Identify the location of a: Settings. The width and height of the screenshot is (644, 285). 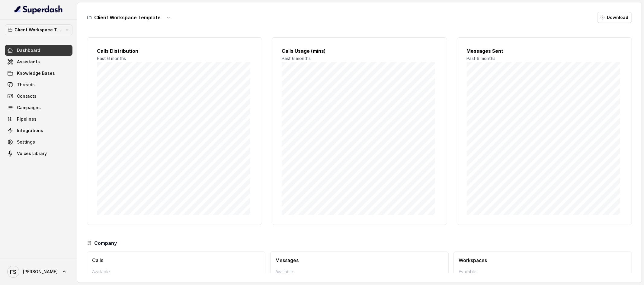
(39, 142).